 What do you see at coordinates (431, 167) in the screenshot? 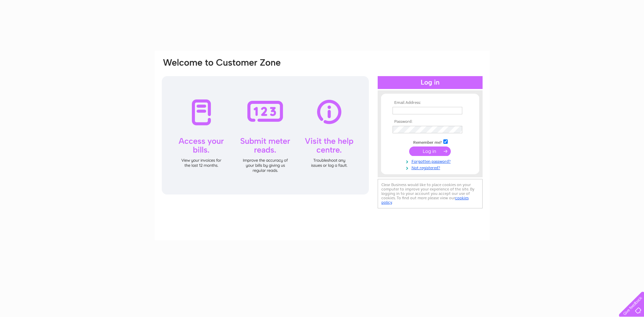
I see `a: Not registered?` at bounding box center [431, 167].